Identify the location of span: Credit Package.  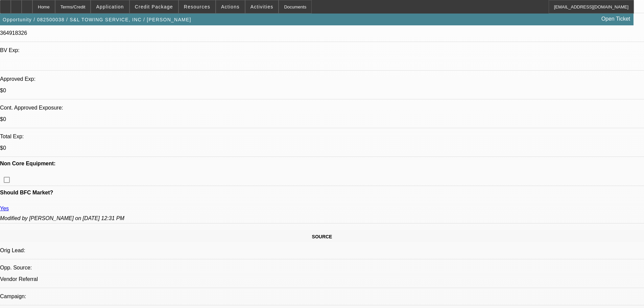
(154, 7).